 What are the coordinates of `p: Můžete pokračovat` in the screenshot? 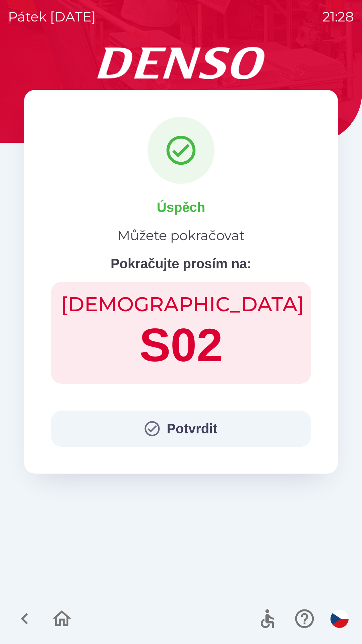 It's located at (181, 235).